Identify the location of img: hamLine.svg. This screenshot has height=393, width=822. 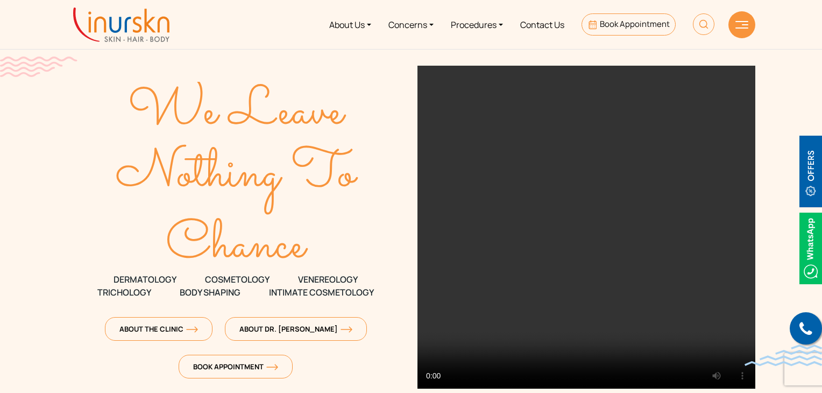
(742, 25).